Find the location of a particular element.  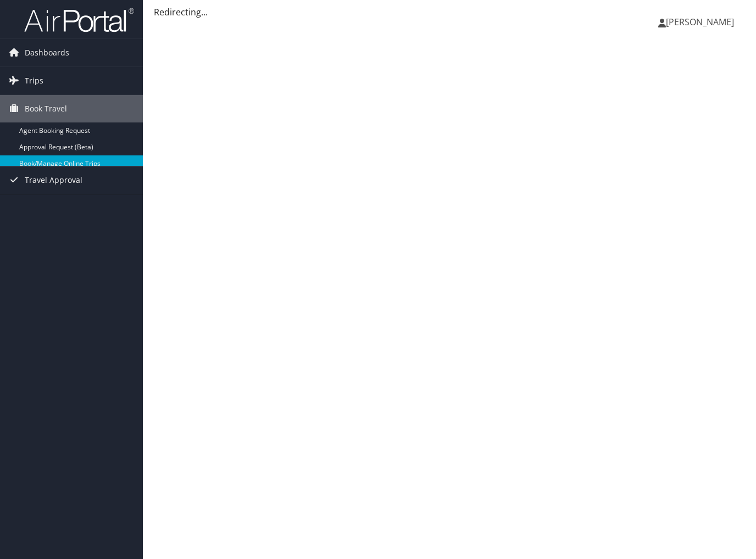

span: Book Travel is located at coordinates (45, 109).